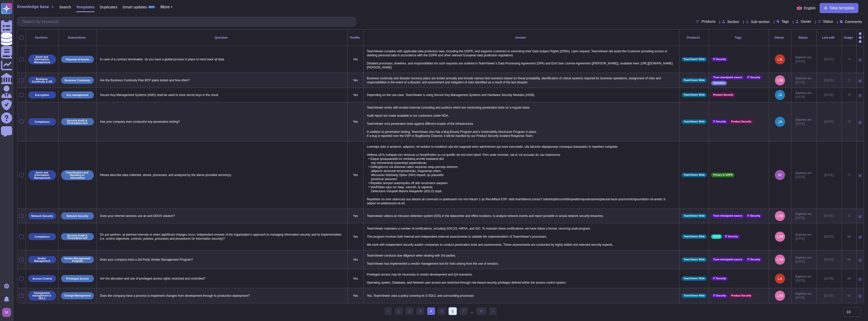  I want to click on span: Smart updates, so click(135, 7).